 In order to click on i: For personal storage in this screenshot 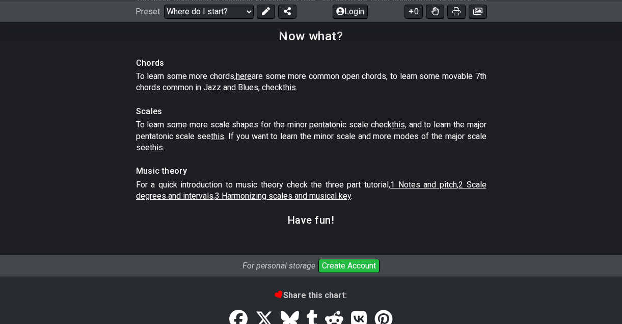, I will do `click(279, 265)`.